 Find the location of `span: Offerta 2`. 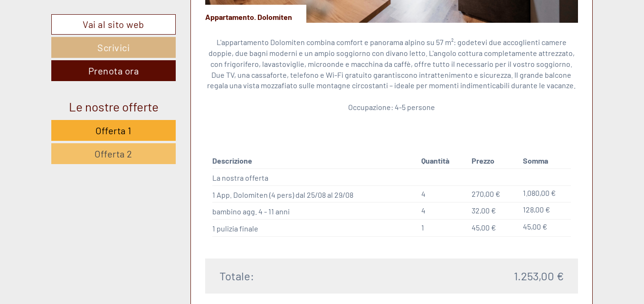

span: Offerta 2 is located at coordinates (114, 154).